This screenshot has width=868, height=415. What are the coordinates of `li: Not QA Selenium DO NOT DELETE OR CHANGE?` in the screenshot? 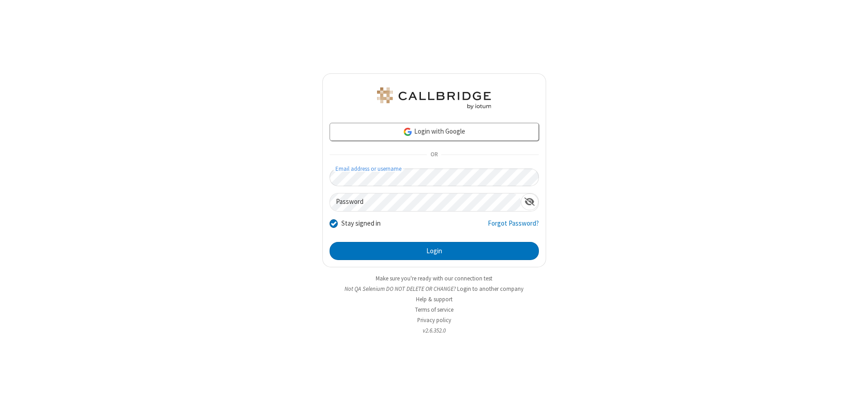 It's located at (434, 288).